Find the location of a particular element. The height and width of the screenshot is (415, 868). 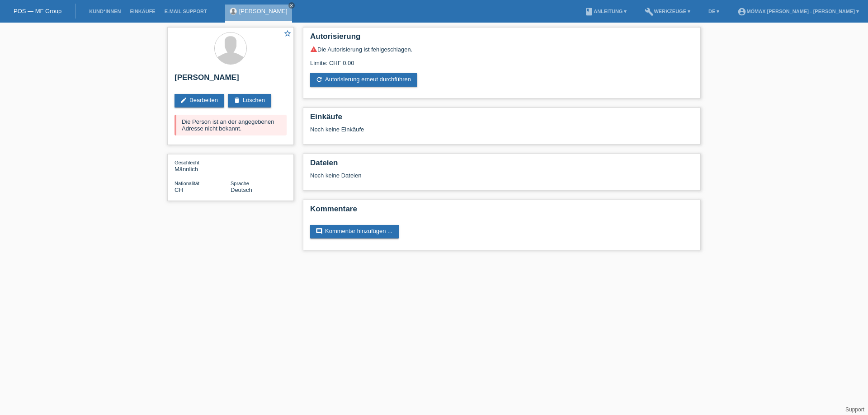

div: Noch keine Einkäufe is located at coordinates (502, 133).